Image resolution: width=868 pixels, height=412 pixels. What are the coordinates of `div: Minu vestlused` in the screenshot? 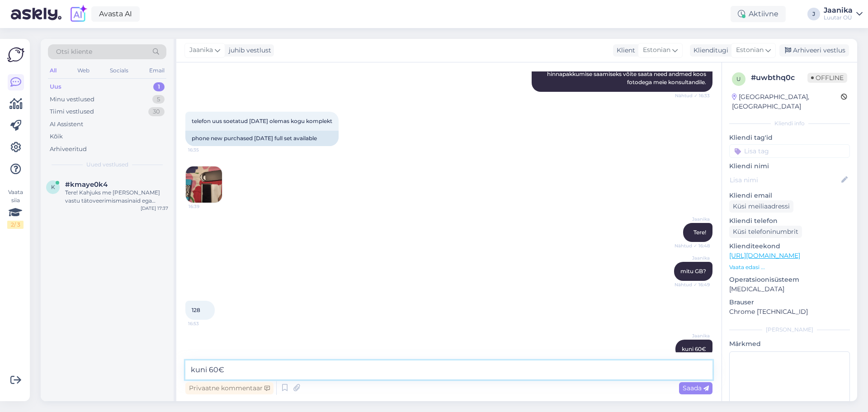 It's located at (72, 99).